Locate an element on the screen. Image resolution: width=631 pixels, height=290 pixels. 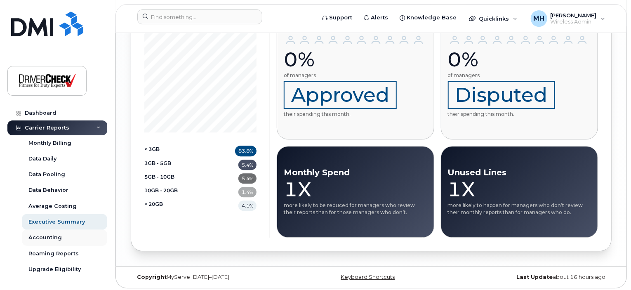
span: MH is located at coordinates (538, 19).